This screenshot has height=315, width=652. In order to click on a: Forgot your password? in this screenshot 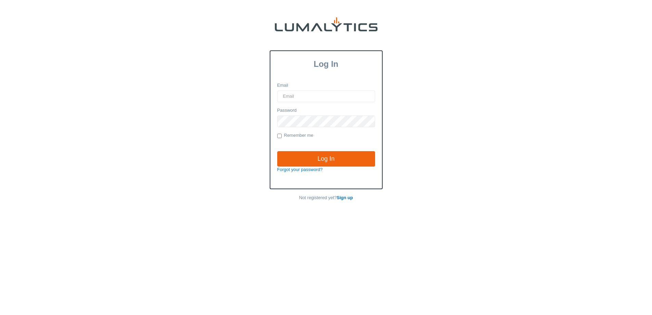, I will do `click(300, 169)`.